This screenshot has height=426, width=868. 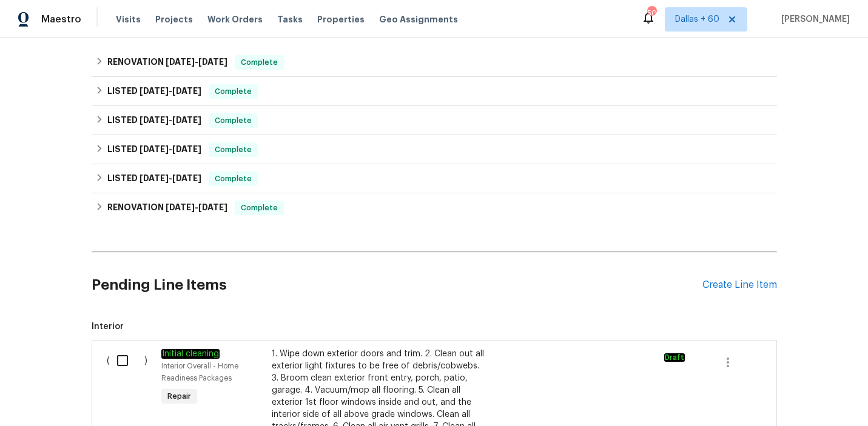 I want to click on em: Initial cleaning, so click(x=190, y=354).